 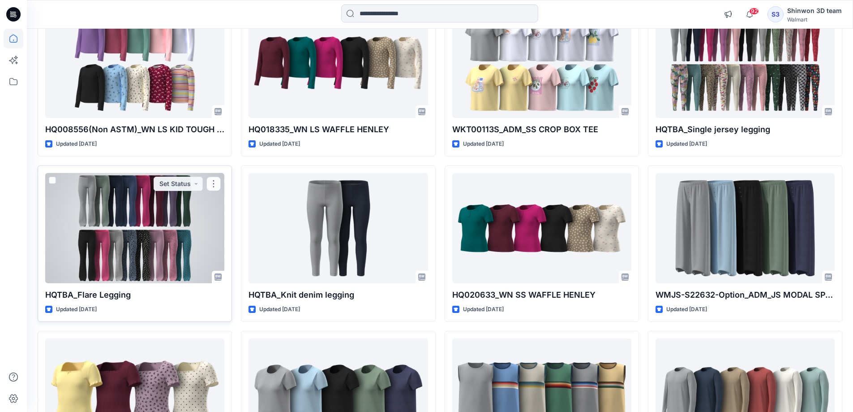 What do you see at coordinates (745, 129) in the screenshot?
I see `p: HQTBA_Single jersey legging` at bounding box center [745, 129].